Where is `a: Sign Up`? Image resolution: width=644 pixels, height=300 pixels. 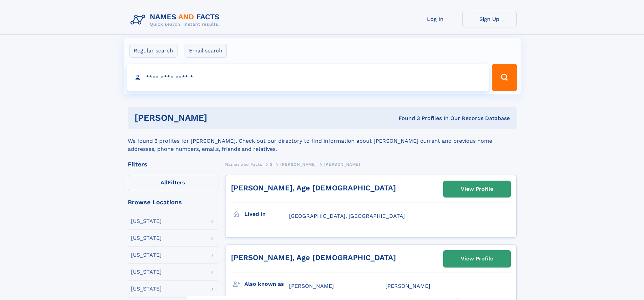 a: Sign Up is located at coordinates (489, 19).